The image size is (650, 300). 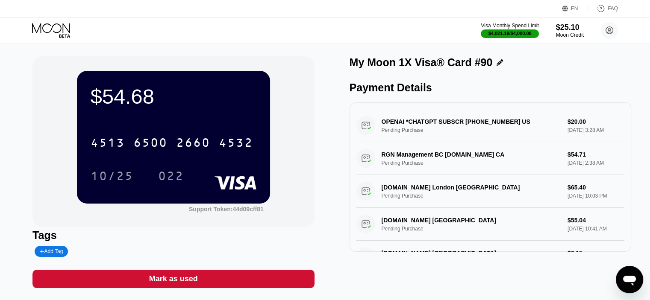 What do you see at coordinates (509, 30) in the screenshot?
I see `div: Visa Monthly Spend Limit$4,021.19/$4,000.00` at bounding box center [509, 30].